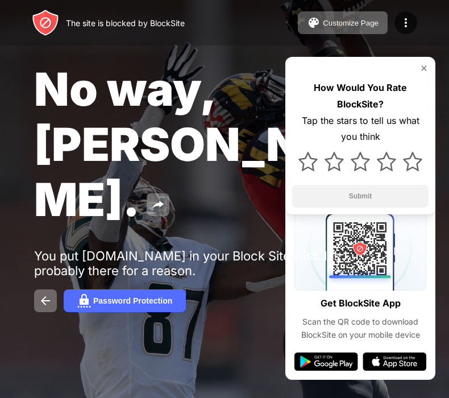 Image resolution: width=449 pixels, height=398 pixels. What do you see at coordinates (424, 68) in the screenshot?
I see `img: rate-us-close.svg` at bounding box center [424, 68].